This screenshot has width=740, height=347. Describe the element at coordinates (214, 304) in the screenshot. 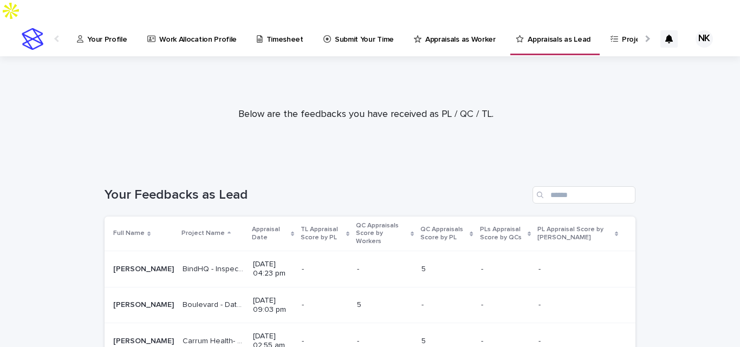

I see `p: Boulevard - Data Enrichment Feb 2025` at that location.